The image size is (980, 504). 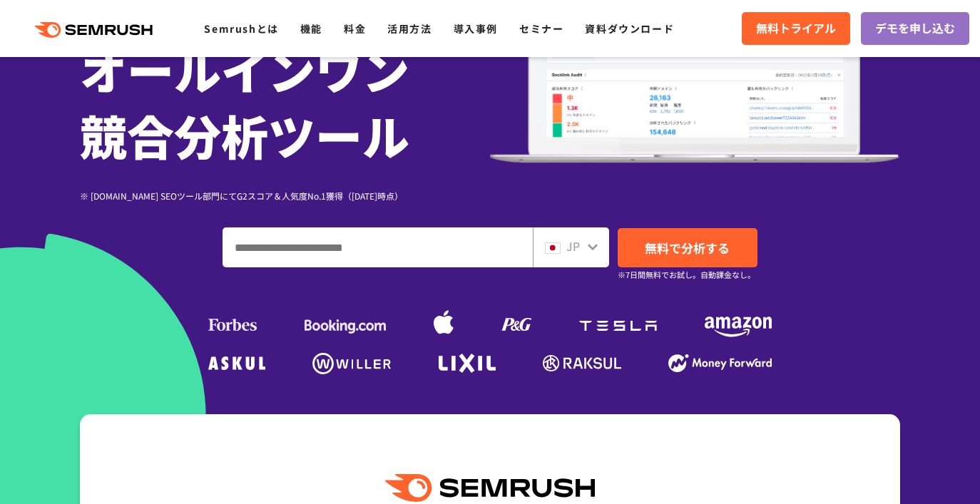 I want to click on a: Semrushとは, so click(x=241, y=29).